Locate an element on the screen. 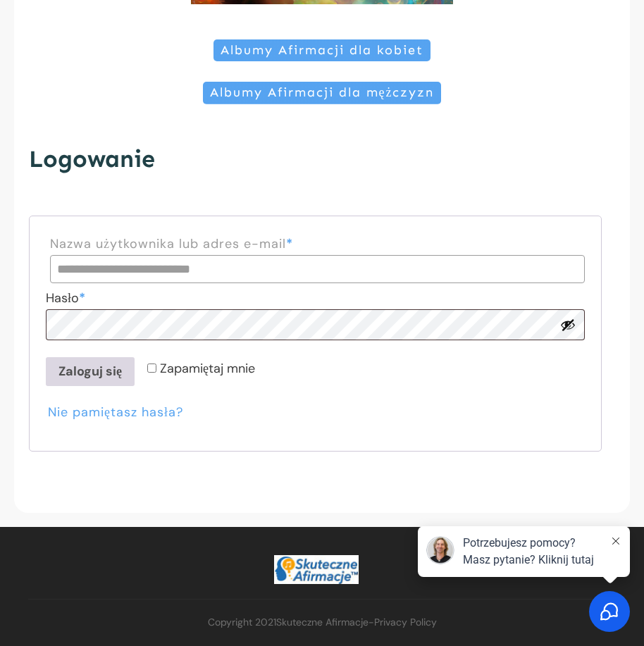  span: Albumy Afirmacji dla mężczyzn is located at coordinates (322, 93).